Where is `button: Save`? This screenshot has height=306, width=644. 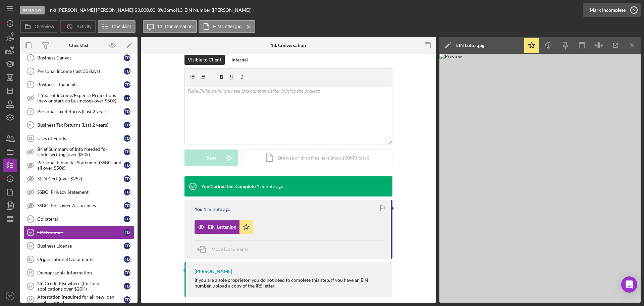 button: Save is located at coordinates (211, 158).